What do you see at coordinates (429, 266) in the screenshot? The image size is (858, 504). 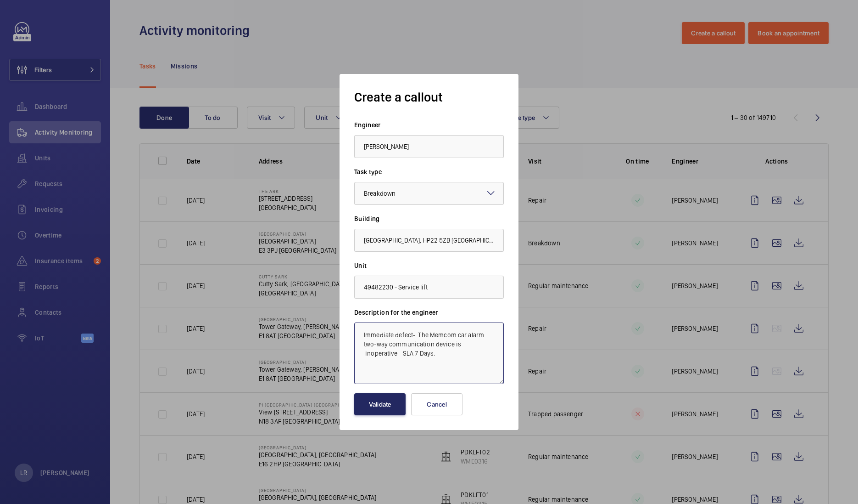 I see `label: Unit` at bounding box center [429, 266].